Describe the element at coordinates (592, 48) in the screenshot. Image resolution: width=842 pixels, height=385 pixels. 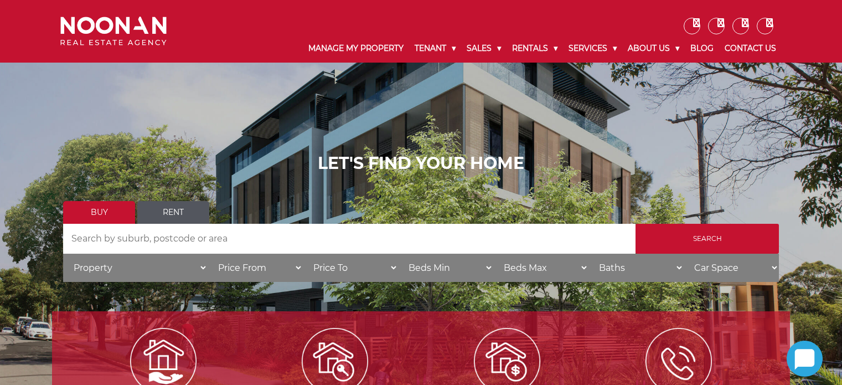
I see `a: Services` at that location.